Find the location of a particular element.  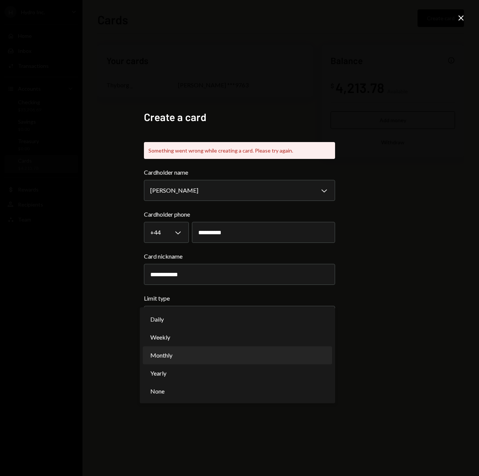

label: Cardholder phone is located at coordinates (239, 214).